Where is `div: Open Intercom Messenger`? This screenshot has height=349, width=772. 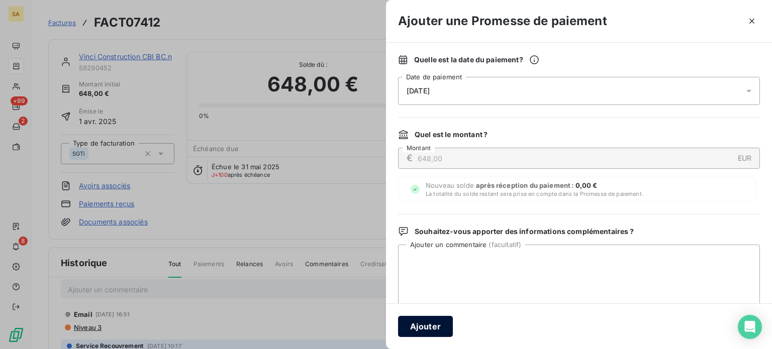
div: Open Intercom Messenger is located at coordinates (750, 327).